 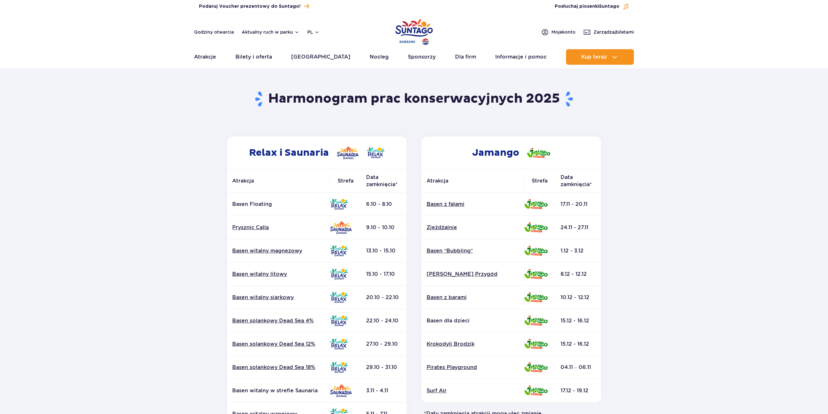 I want to click on a: Nocleg, so click(x=379, y=57).